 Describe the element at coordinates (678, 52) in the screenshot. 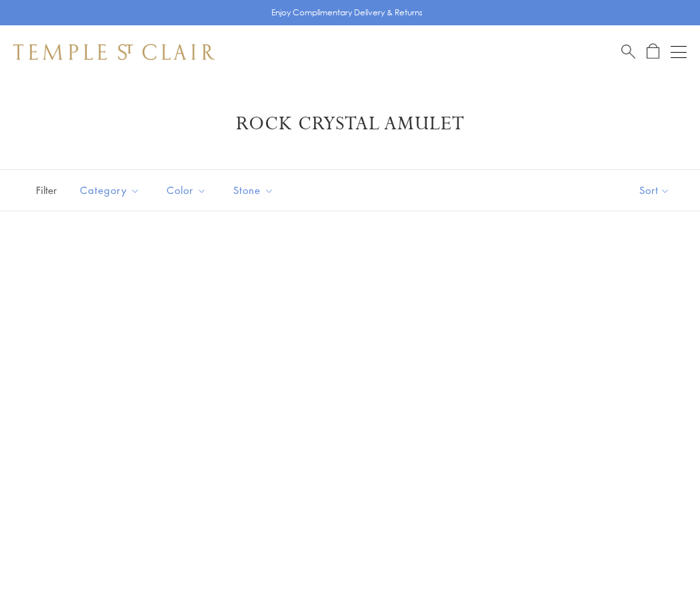

I see `button: Open navigation` at that location.